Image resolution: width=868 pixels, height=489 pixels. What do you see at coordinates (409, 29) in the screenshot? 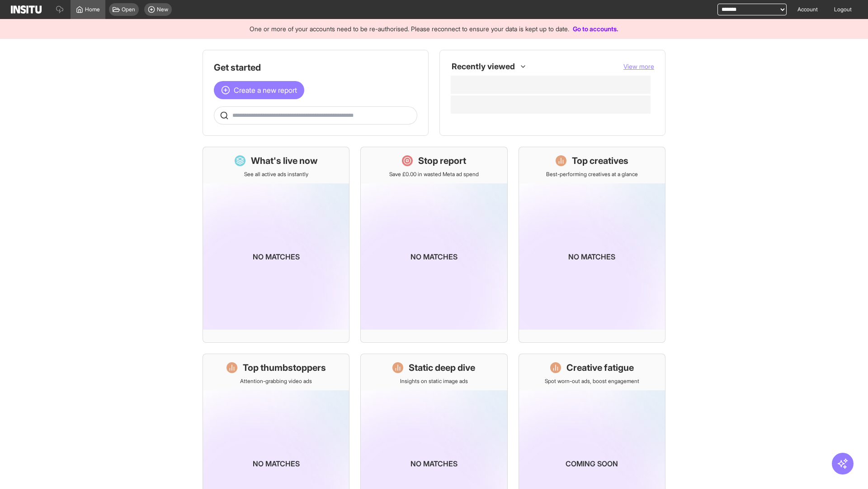
I see `span: One or more of your accounts need to be re-authorised. Please reconnect to ensure your data is ke...` at bounding box center [409, 29].